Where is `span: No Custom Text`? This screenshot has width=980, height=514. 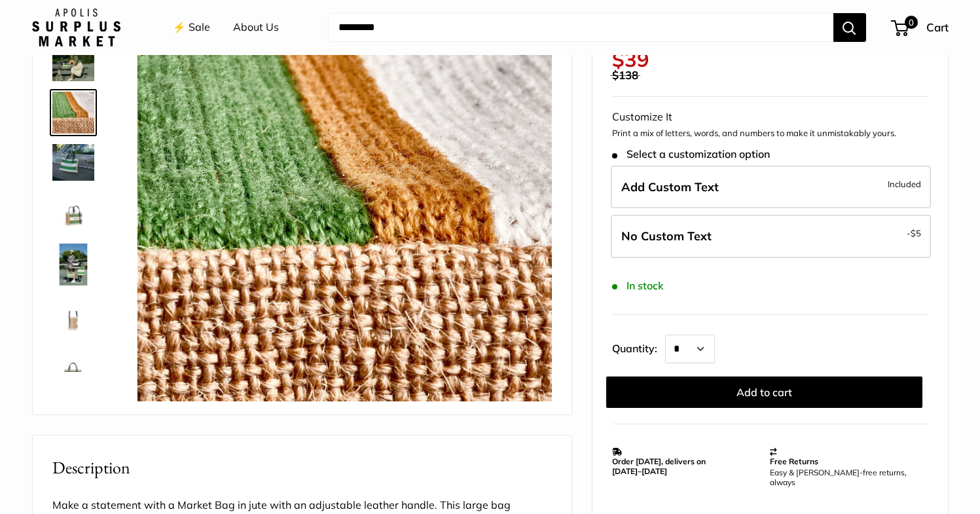 span: No Custom Text is located at coordinates (667, 235).